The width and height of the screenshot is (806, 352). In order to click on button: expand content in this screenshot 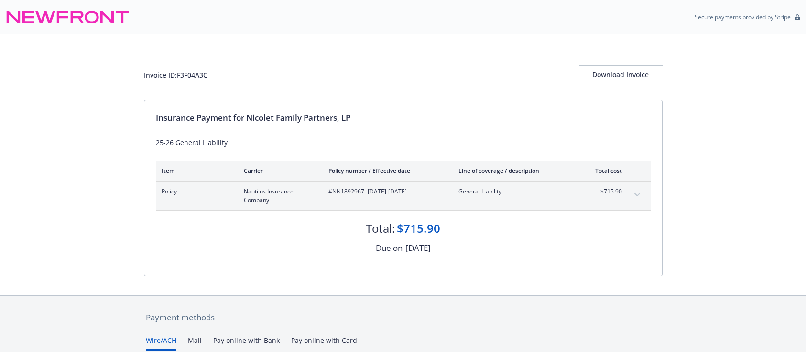, I will do `click(638, 195)`.